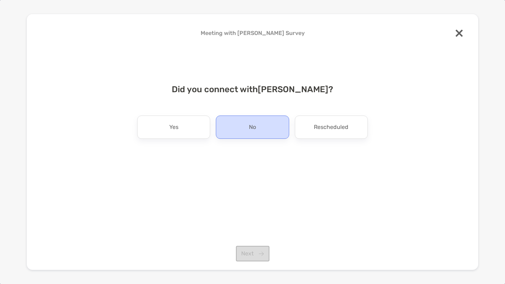  Describe the element at coordinates (331, 127) in the screenshot. I see `p: Rescheduled` at that location.